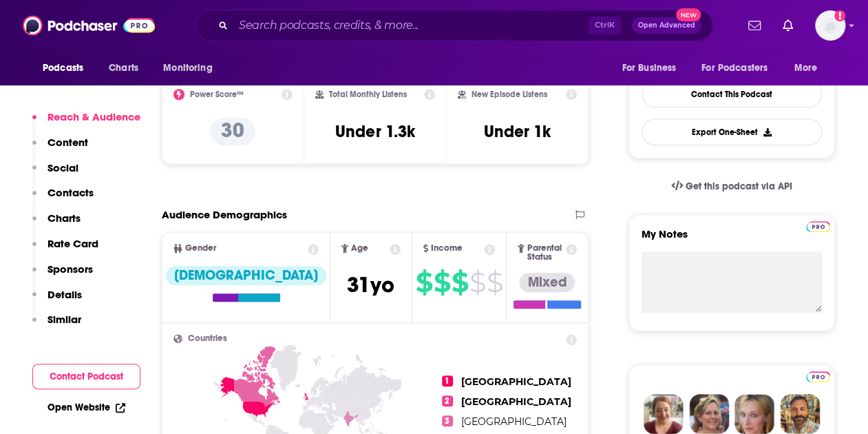 This screenshot has width=868, height=434. What do you see at coordinates (62, 198) in the screenshot?
I see `button: Contacts` at bounding box center [62, 198].